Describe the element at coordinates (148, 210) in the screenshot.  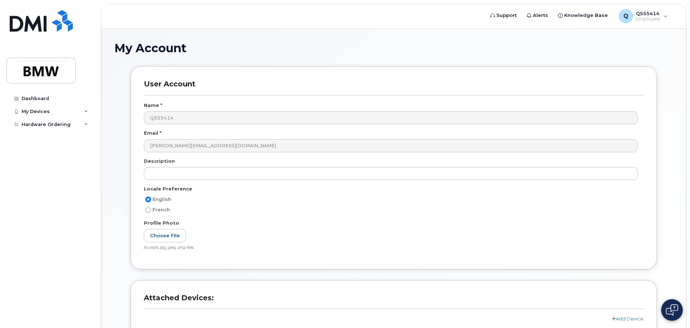
I see `input: French` at that location.